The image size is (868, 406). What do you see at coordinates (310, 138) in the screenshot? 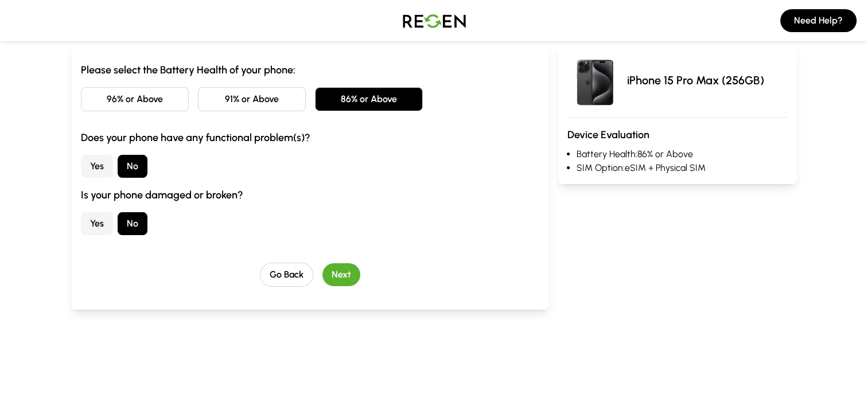
I see `h3: Does your phone have any functional problem(s)?` at bounding box center [310, 138].